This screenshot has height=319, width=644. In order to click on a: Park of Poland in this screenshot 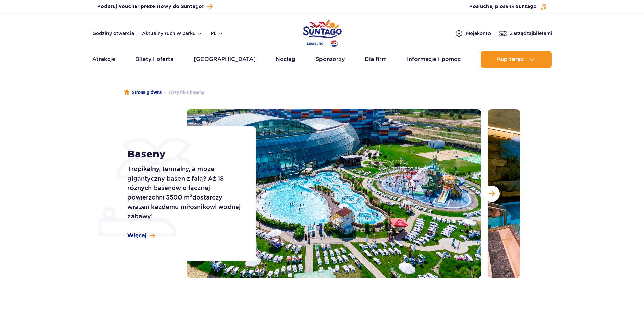, I will do `click(322, 33)`.